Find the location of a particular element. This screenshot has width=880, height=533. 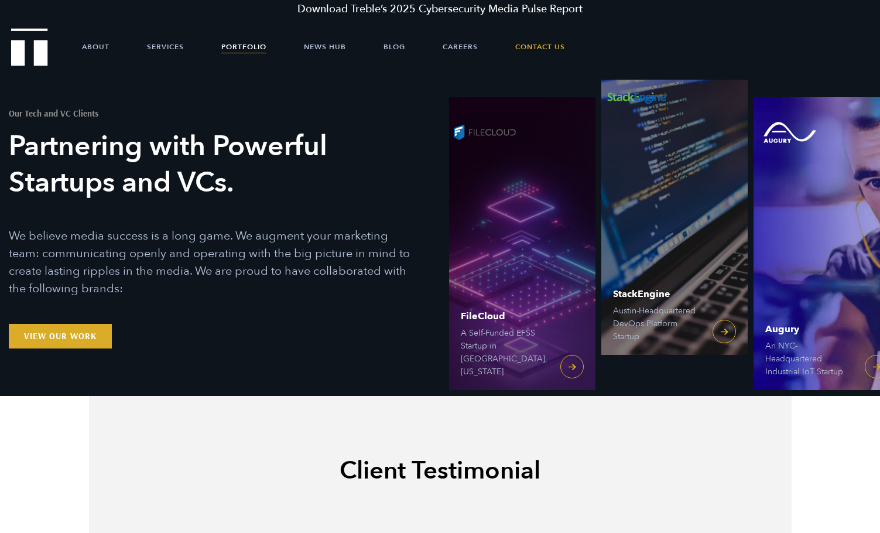

img: Augury logo is located at coordinates (788, 132).